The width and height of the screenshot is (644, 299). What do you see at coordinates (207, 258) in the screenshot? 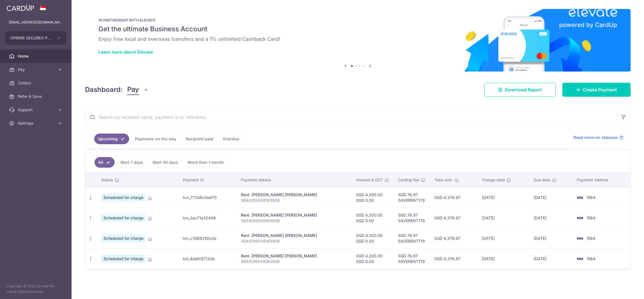
I see `td: txn_4defc87120b` at bounding box center [207, 258].